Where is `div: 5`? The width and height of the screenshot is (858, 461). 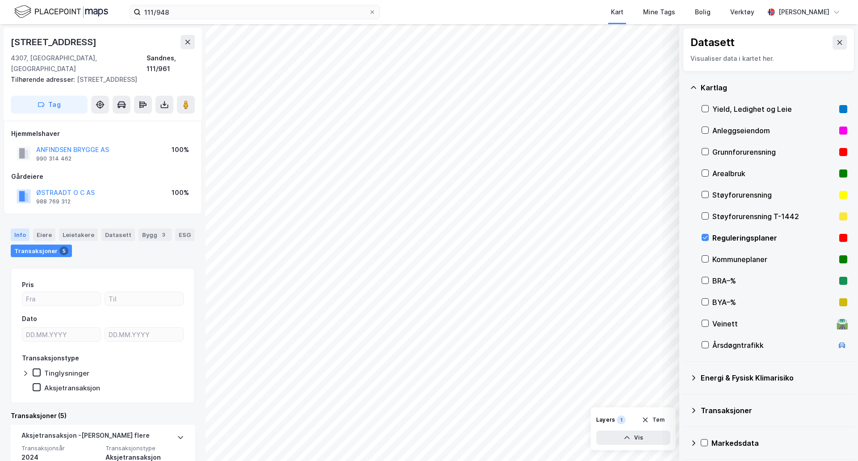
div: 5 is located at coordinates (64, 251).